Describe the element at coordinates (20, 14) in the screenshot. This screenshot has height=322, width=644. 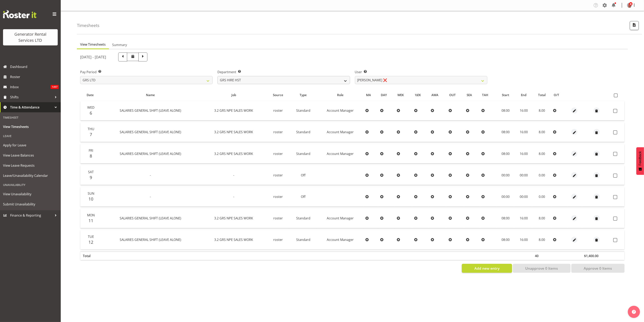
I see `img: Rosterit website logo` at that location.